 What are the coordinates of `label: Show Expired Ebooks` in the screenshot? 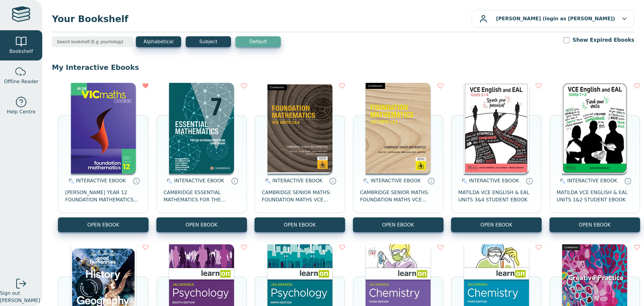 It's located at (603, 40).